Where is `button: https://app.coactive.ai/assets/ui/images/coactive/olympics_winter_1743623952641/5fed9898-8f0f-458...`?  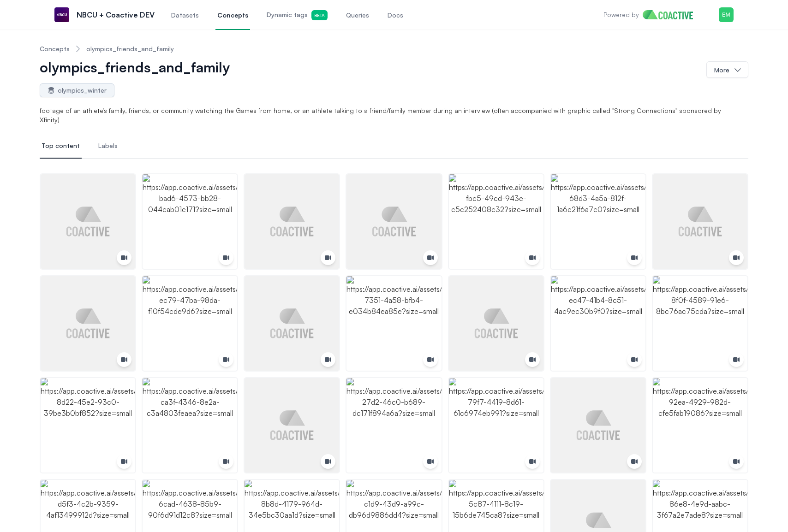
button: https://app.coactive.ai/assets/ui/images/coactive/olympics_winter_1743623952641/5fed9898-8f0f-458... is located at coordinates (700, 323).